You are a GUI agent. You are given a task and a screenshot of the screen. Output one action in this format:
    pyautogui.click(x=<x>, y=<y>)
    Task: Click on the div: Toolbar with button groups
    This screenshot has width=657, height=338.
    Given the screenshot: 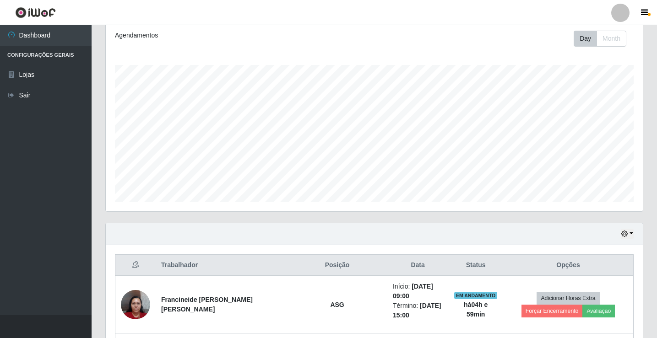 What is the action you would take?
    pyautogui.click(x=603, y=38)
    